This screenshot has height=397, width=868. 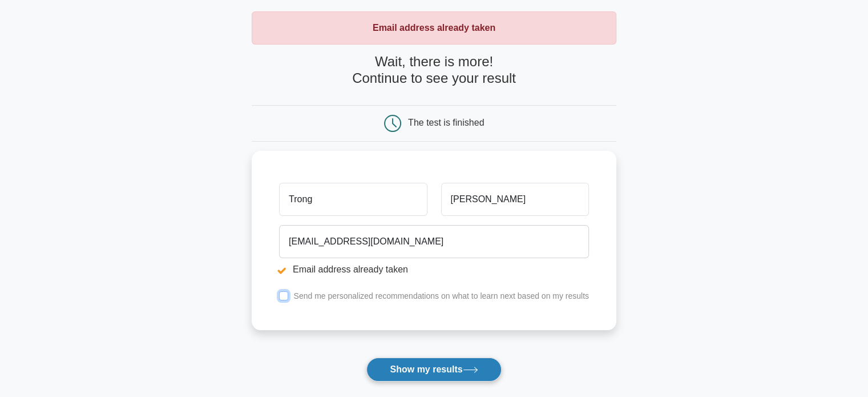 What do you see at coordinates (446, 123) in the screenshot?
I see `div: The test is finished` at bounding box center [446, 123].